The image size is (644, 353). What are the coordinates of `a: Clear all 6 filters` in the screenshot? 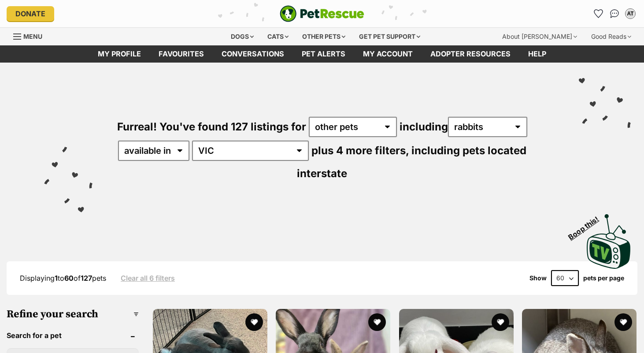 It's located at (147, 278).